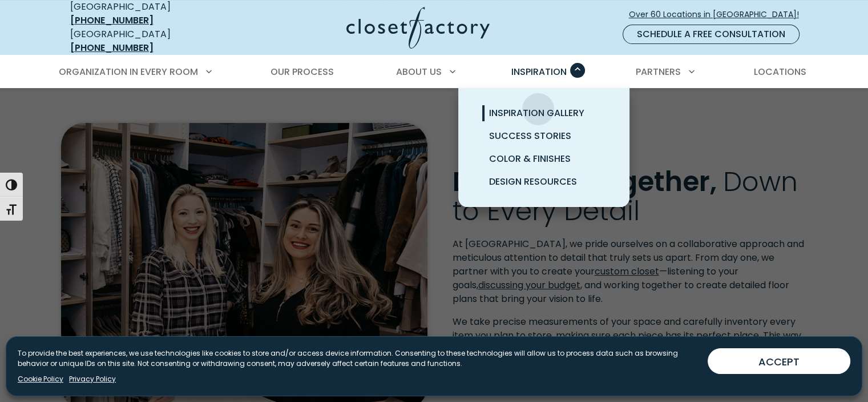  I want to click on span: Organization in Every Room, so click(129, 71).